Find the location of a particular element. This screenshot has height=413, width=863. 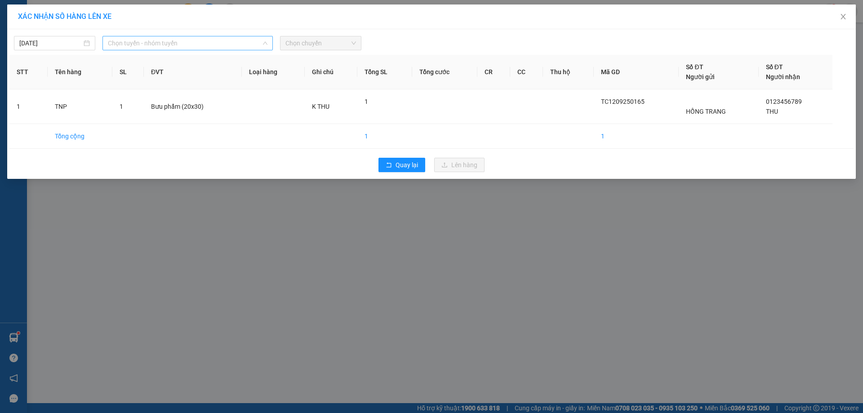

td: TNP is located at coordinates (80, 106).